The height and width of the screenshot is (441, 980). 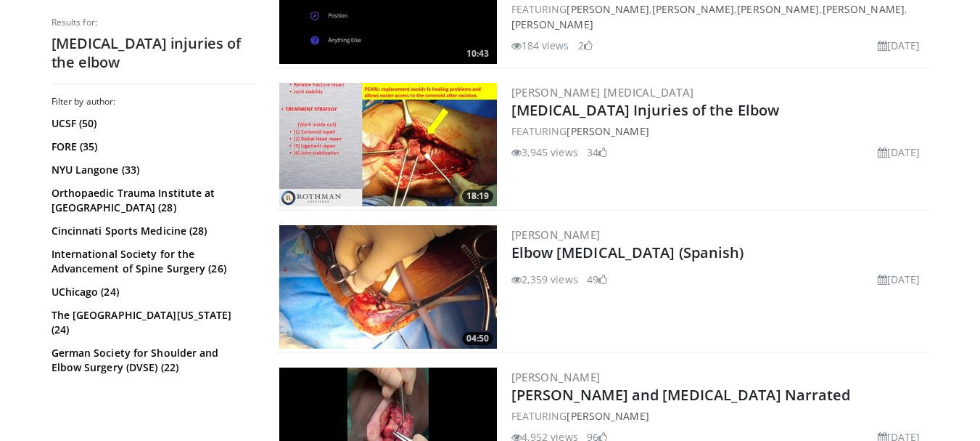 I want to click on span: 10:43, so click(x=477, y=54).